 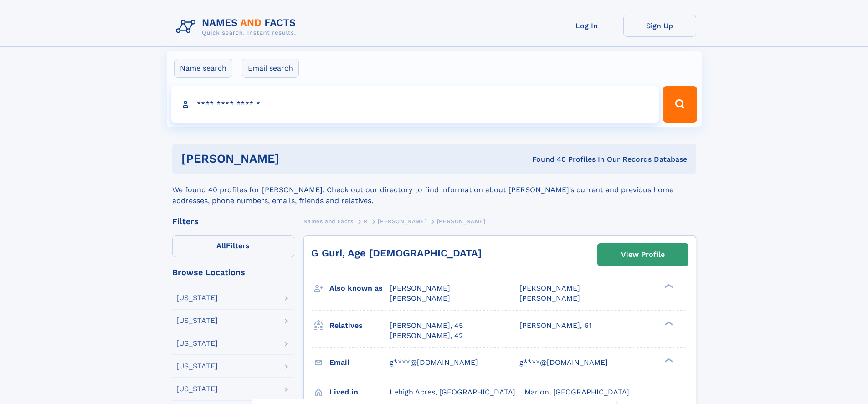 What do you see at coordinates (643, 254) in the screenshot?
I see `a: View Profile` at bounding box center [643, 254].